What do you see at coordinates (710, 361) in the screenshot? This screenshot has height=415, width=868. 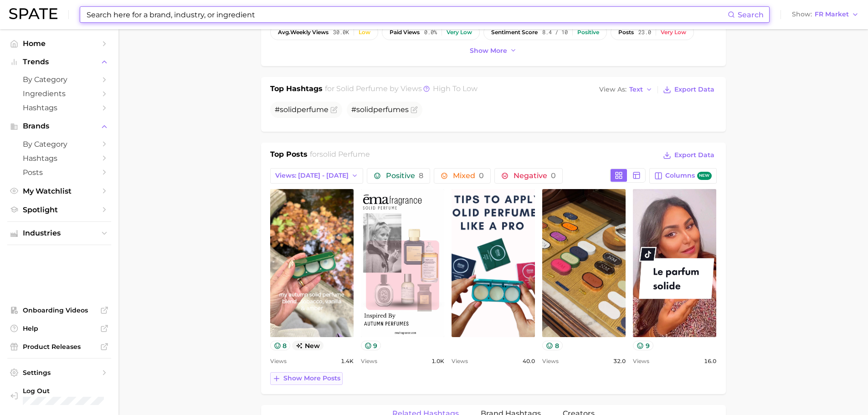 I see `span: 16.0` at bounding box center [710, 361].